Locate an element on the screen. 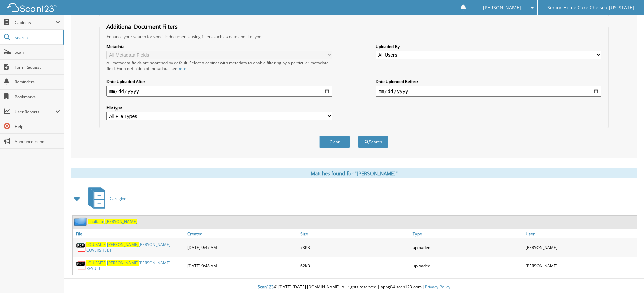 Image resolution: width=644 pixels, height=293 pixels. label: Uploaded By is located at coordinates (488, 46).